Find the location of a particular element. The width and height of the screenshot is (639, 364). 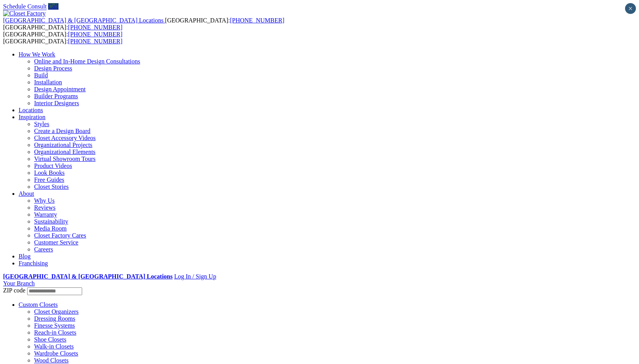

a: Warranty is located at coordinates (45, 214).